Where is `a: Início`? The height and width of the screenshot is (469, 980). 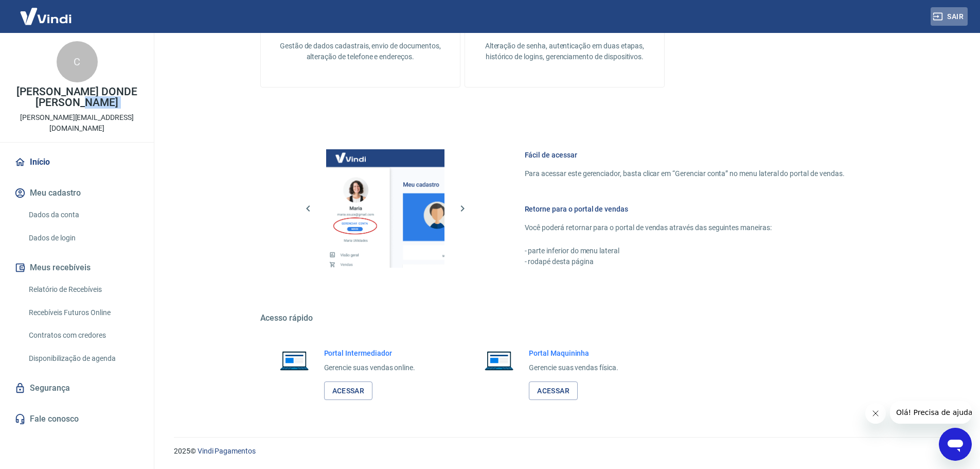
a: Início is located at coordinates (76, 162).